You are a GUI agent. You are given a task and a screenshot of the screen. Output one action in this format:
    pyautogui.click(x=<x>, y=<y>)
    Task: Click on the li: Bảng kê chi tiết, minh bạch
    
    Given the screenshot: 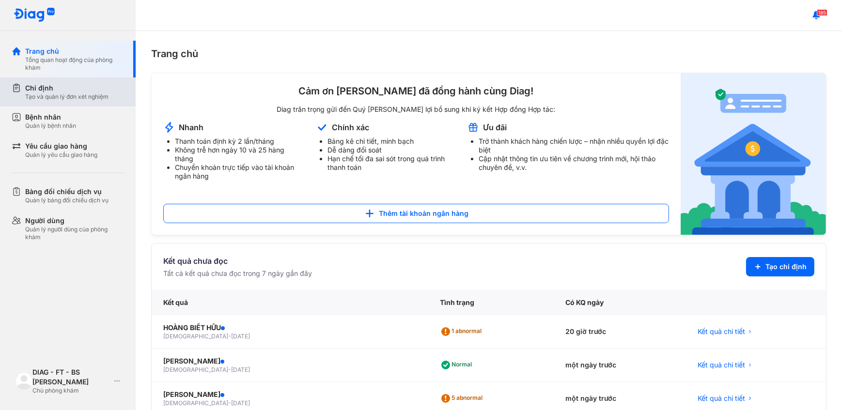 What is the action you would take?
    pyautogui.click(x=391, y=141)
    